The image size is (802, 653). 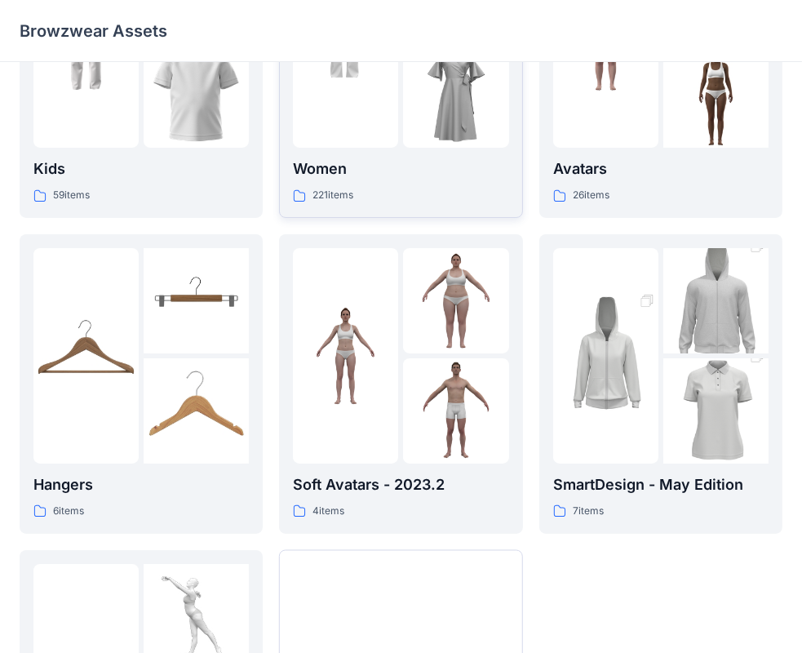 What do you see at coordinates (141, 384) in the screenshot?
I see `a: folder 1folder 2folder 3Hangers6items` at bounding box center [141, 384].